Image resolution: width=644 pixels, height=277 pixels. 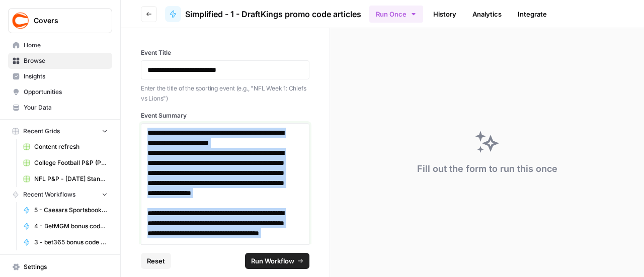 What do you see at coordinates (65, 92) in the screenshot?
I see `span: Opportunities` at bounding box center [65, 92].